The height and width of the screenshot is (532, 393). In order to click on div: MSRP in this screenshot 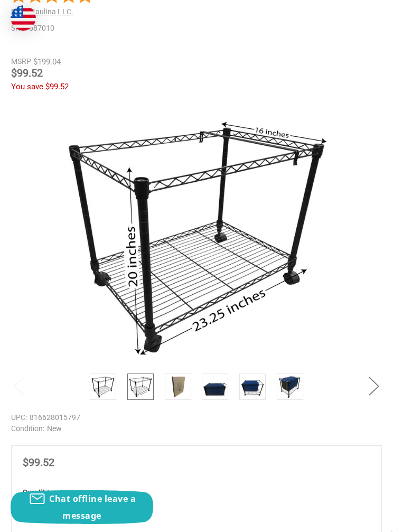, I will do `click(21, 62)`.